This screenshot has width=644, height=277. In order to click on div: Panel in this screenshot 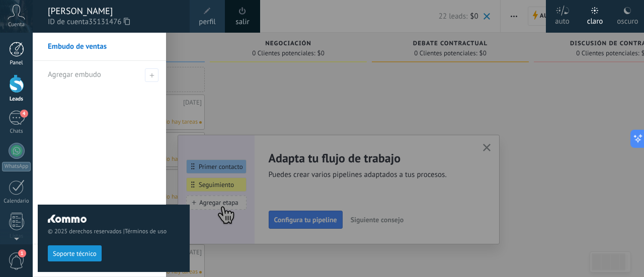, I will do `click(16, 63)`.